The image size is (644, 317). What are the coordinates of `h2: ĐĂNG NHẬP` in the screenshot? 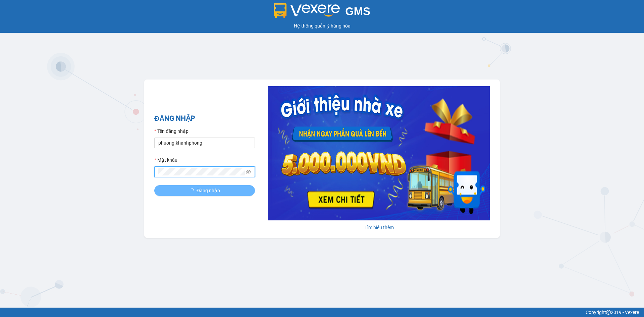 It's located at (204, 118).